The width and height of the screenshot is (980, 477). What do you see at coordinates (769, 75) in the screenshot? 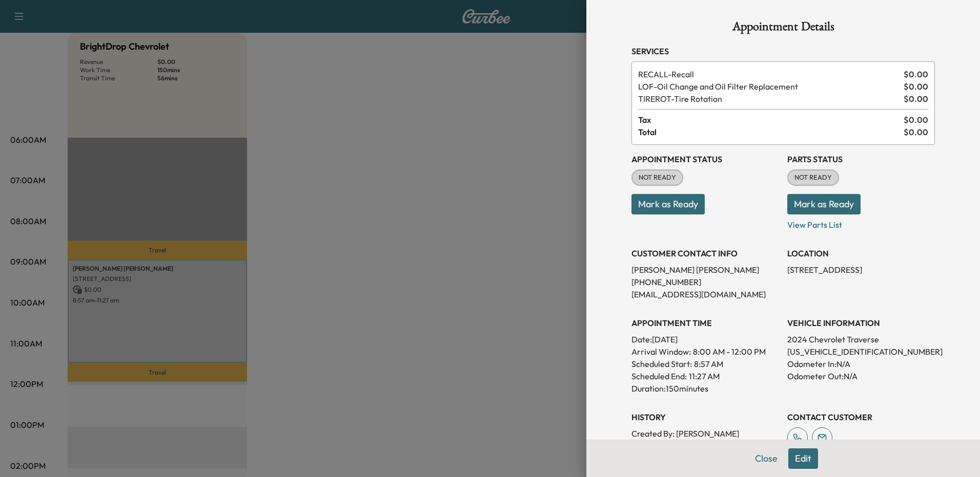
I see `span: Recall` at bounding box center [769, 75].